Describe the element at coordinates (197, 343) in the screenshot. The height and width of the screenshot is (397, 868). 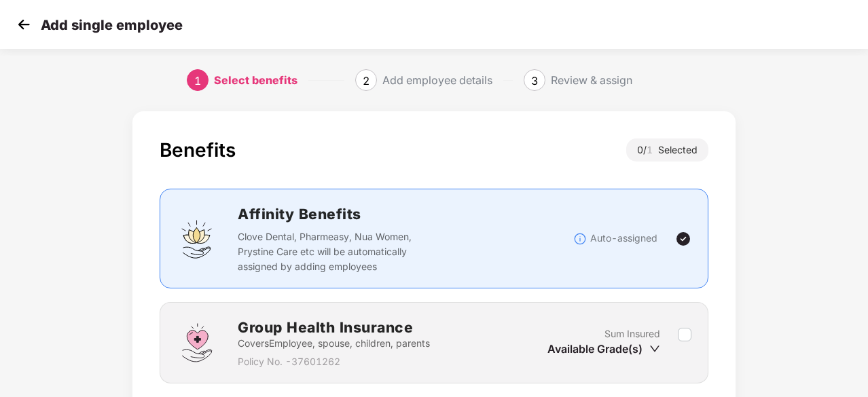
I see `img: svg+xml;base64,PHN2ZyBpZD0iR3JvdXBfSGVhbHRoX0luc3VyYW5jZSIgZGF0YS1uYW1lPSJHcm91cCBIZWFsdGggSW5zdX...` at that location.